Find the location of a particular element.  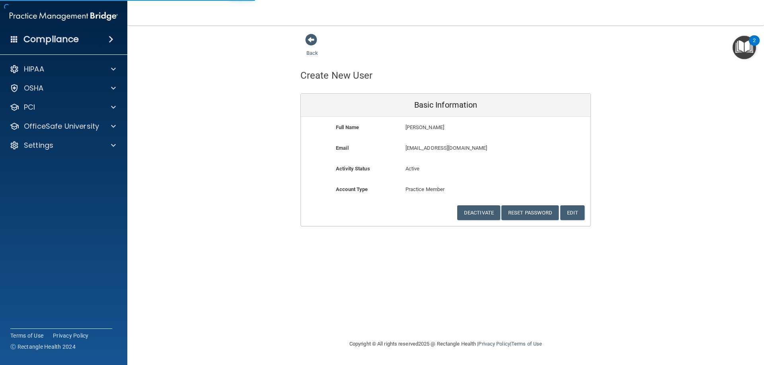

button: Deactivate is located at coordinates (478, 213).